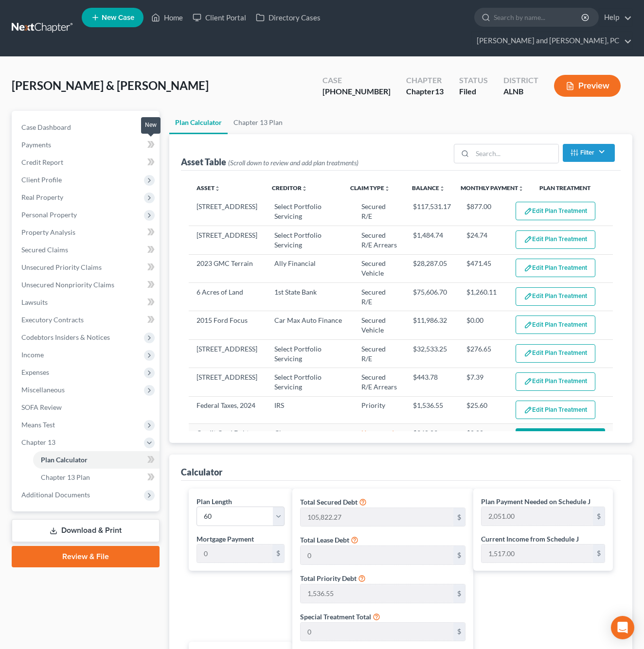 The width and height of the screenshot is (644, 649). What do you see at coordinates (202, 472) in the screenshot?
I see `div: Calculator` at bounding box center [202, 472].